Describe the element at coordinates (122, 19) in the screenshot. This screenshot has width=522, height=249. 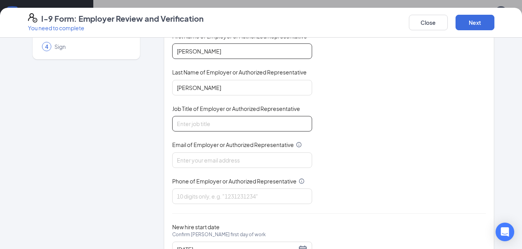
I see `h4: I-9 Form: Employer Review and Verification` at that location.